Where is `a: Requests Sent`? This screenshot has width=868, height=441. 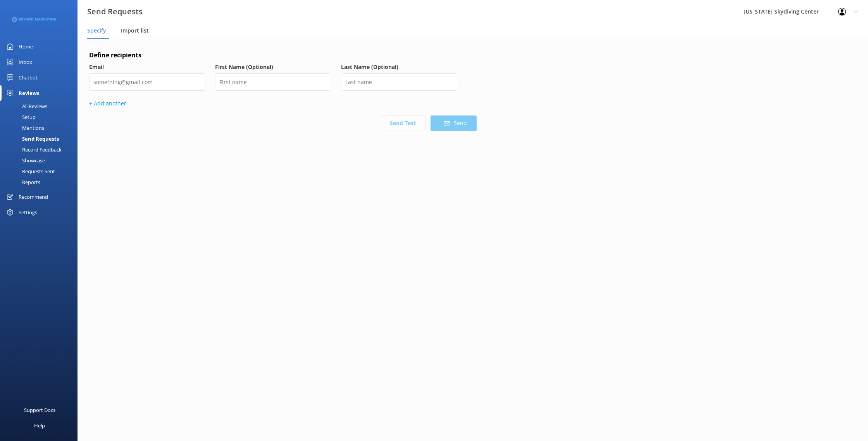
a: Requests Sent is located at coordinates (41, 171).